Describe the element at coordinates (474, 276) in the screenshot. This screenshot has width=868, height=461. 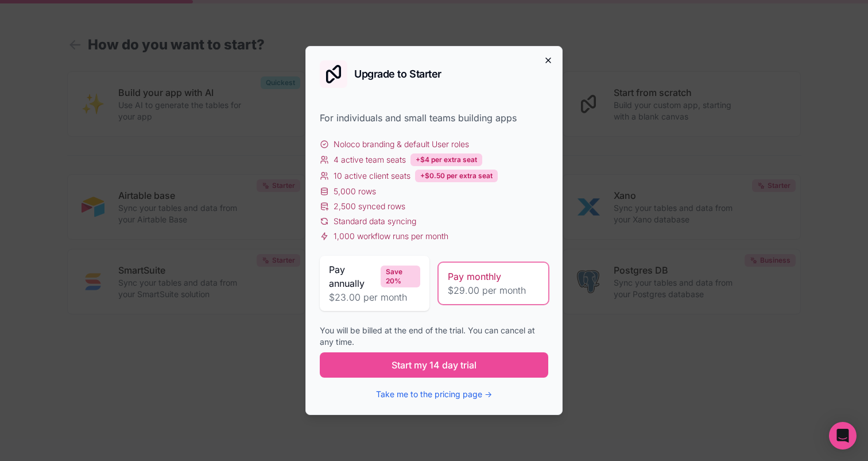
I see `span: Pay monthly` at that location.